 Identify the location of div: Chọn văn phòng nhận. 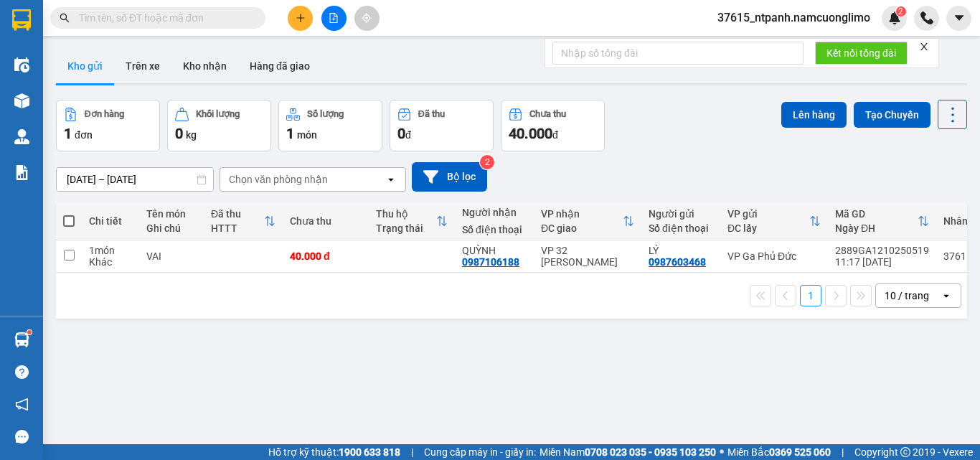
(279, 179).